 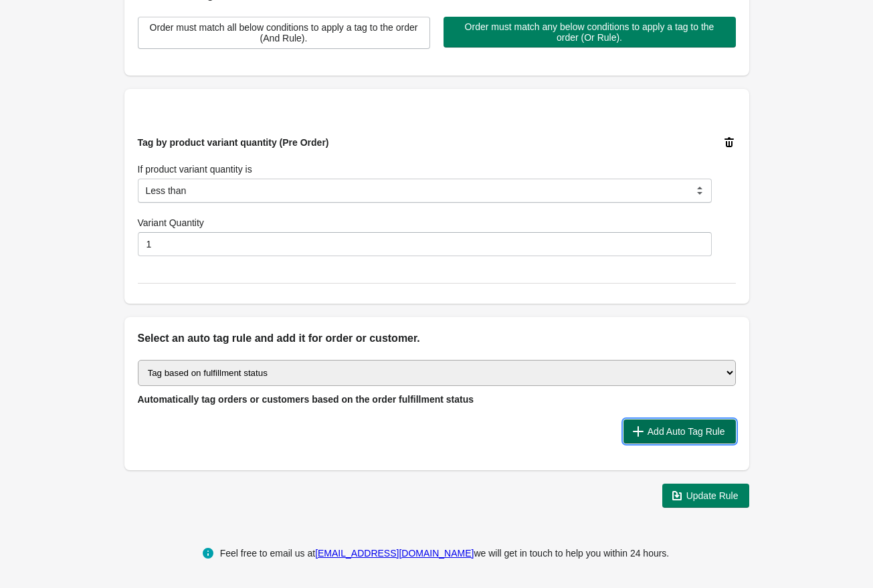 I want to click on label: Variant Quantity, so click(x=171, y=223).